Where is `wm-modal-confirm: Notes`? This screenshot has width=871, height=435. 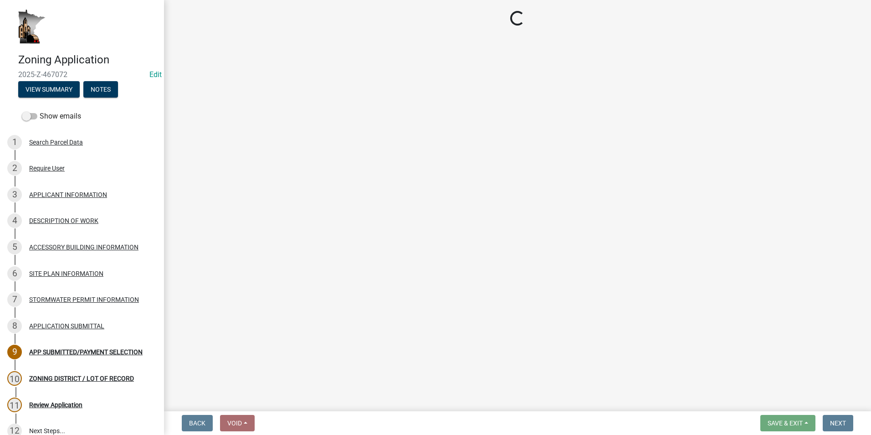 wm-modal-confirm: Notes is located at coordinates (101, 90).